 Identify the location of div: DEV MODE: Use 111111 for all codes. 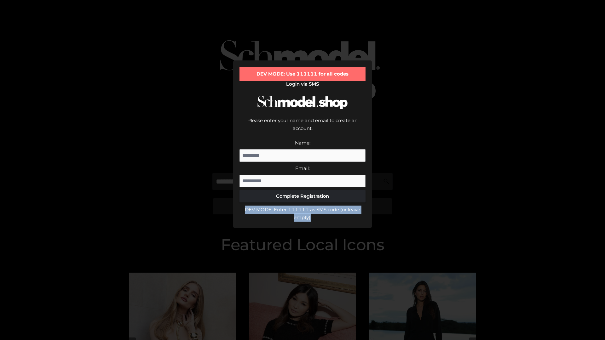
(303, 74).